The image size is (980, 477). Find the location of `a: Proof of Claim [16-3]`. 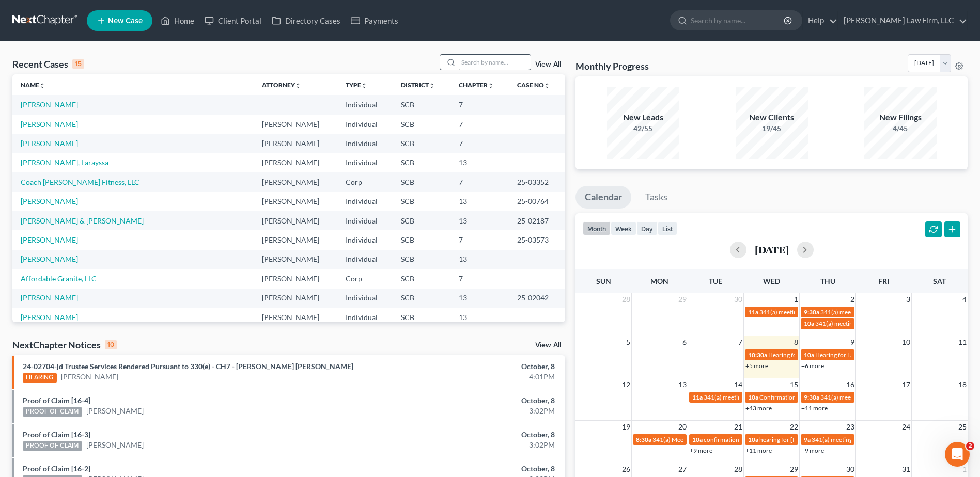

a: Proof of Claim [16-3] is located at coordinates (56, 434).